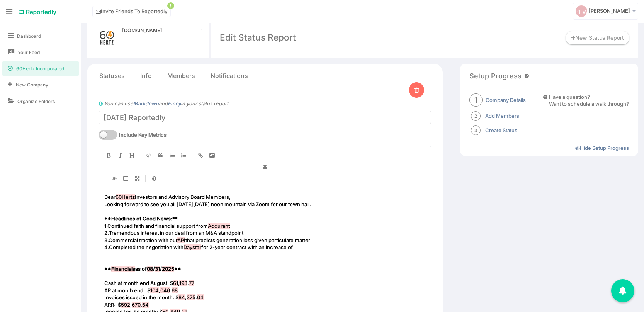  I want to click on span: 3, so click(475, 130).